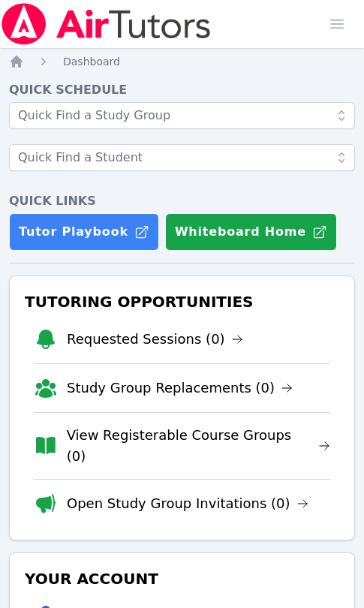  Describe the element at coordinates (182, 158) in the screenshot. I see `input: Quick Find a Student` at that location.